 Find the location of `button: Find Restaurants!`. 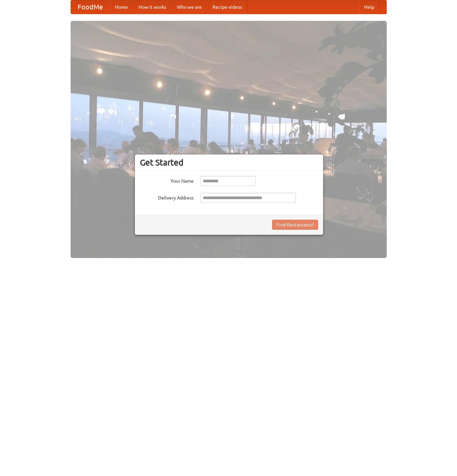

button: Find Restaurants! is located at coordinates (295, 225).